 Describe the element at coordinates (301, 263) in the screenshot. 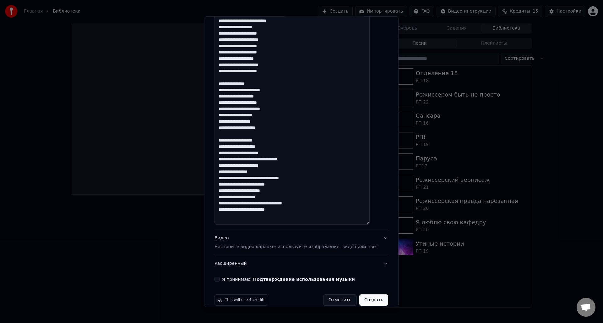

I see `button: Расширенный` at that location.